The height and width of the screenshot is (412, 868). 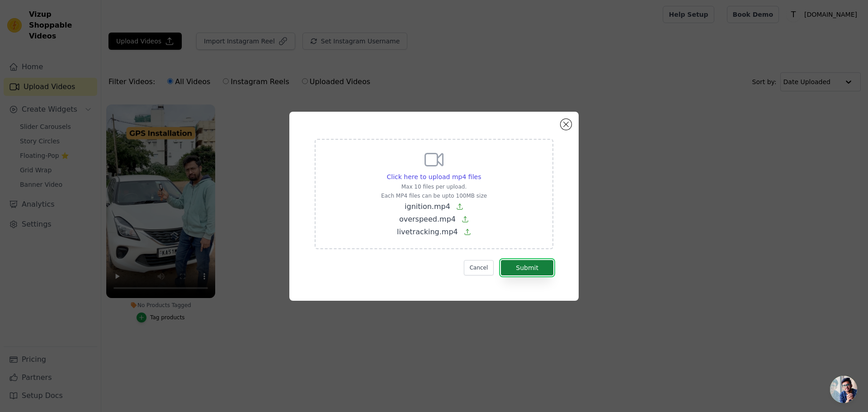 I want to click on p: Max 10 files per upload., so click(x=434, y=187).